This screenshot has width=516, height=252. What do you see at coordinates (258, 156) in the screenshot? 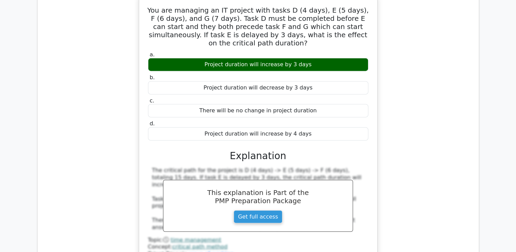
I see `h3: Explanation` at bounding box center [258, 156].